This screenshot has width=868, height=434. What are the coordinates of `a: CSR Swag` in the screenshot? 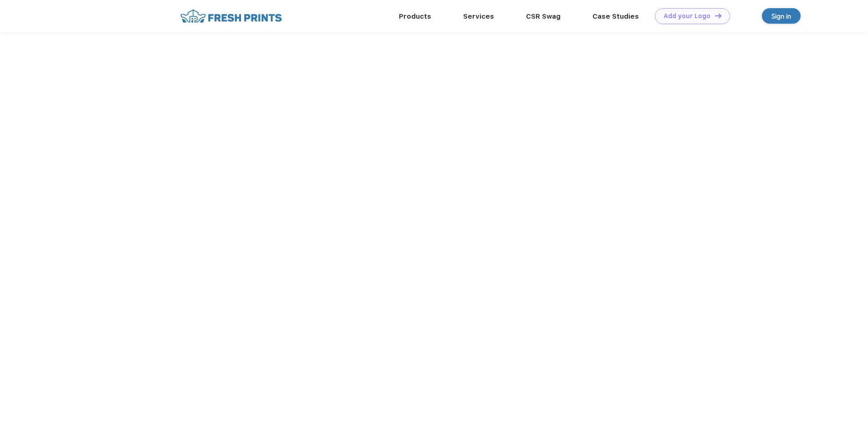 It's located at (543, 16).